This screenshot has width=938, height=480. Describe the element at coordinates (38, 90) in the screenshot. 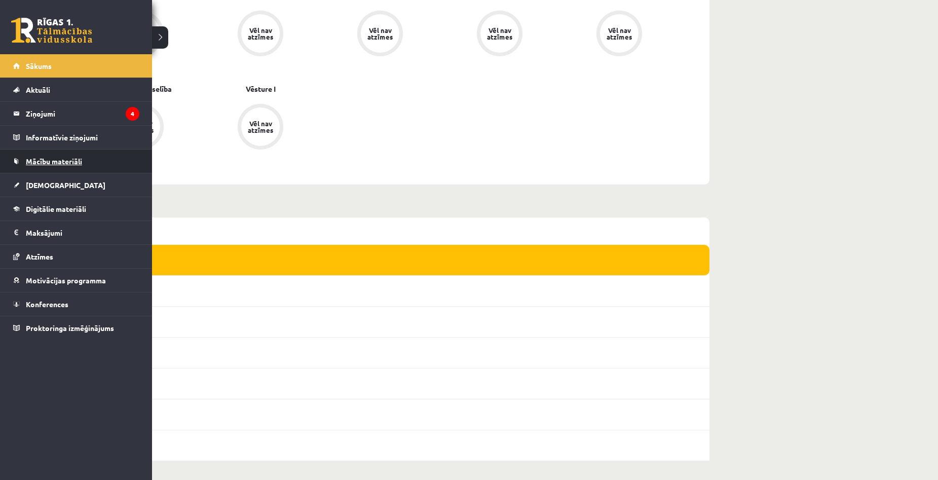

I see `span: Aktuāli` at that location.